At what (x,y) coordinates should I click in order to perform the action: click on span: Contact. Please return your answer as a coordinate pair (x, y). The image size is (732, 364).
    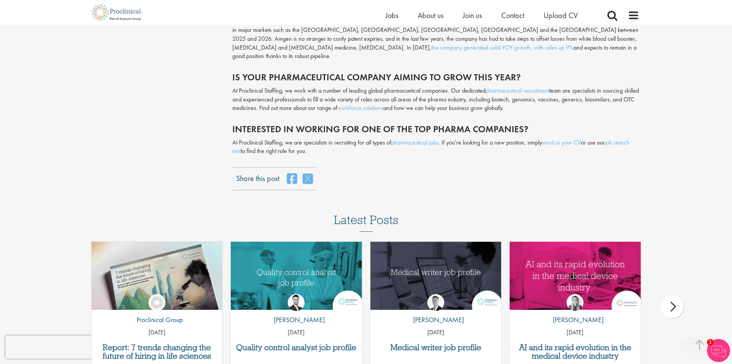
    Looking at the image, I should click on (513, 15).